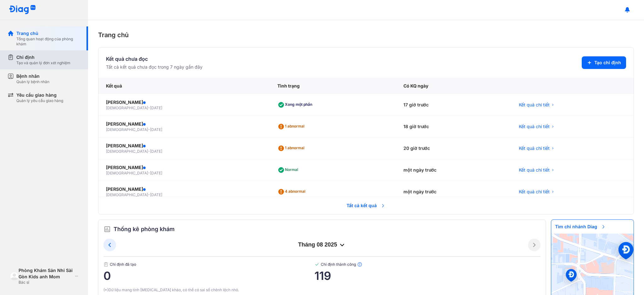  What do you see at coordinates (209, 264) in the screenshot?
I see `span: Chỉ định đã tạo` at bounding box center [209, 264].